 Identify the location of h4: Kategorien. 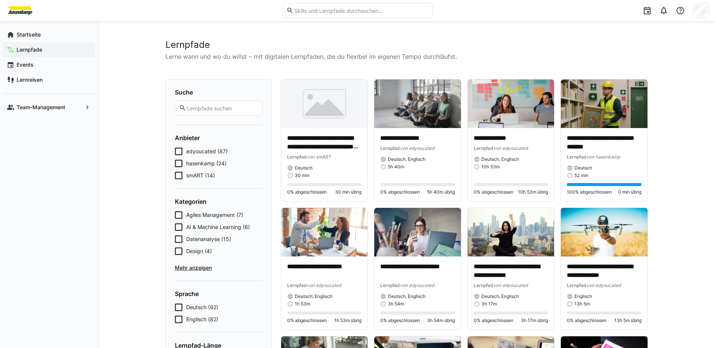
(219, 202).